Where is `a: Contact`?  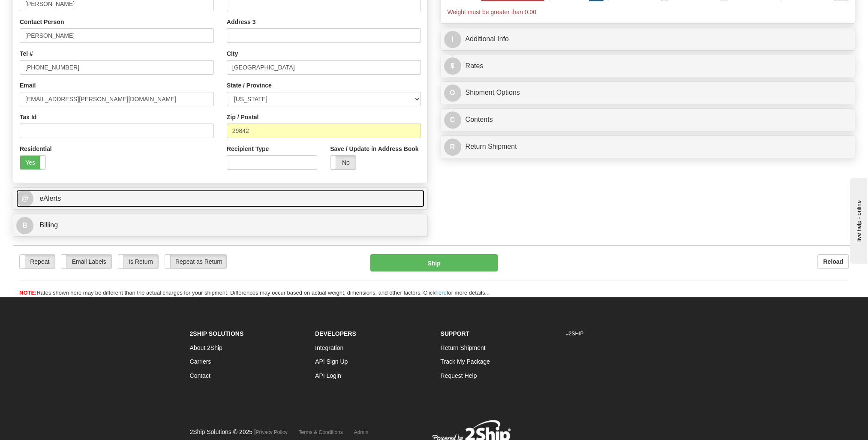
a: Contact is located at coordinates (200, 376).